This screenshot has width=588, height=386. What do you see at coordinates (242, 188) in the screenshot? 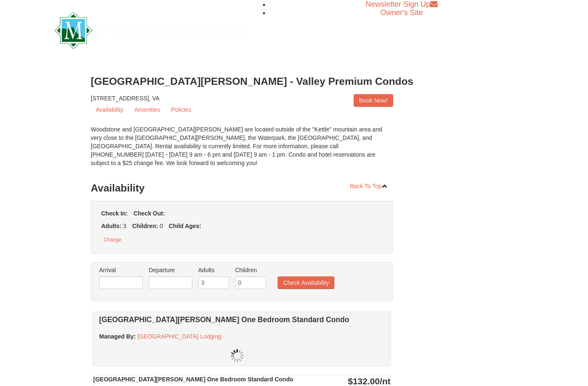
I see `h3: Availability` at bounding box center [242, 188].